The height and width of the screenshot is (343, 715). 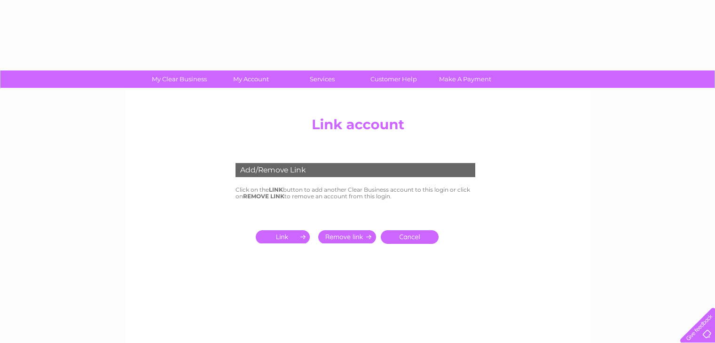 I want to click on a: My Clear Business, so click(x=179, y=79).